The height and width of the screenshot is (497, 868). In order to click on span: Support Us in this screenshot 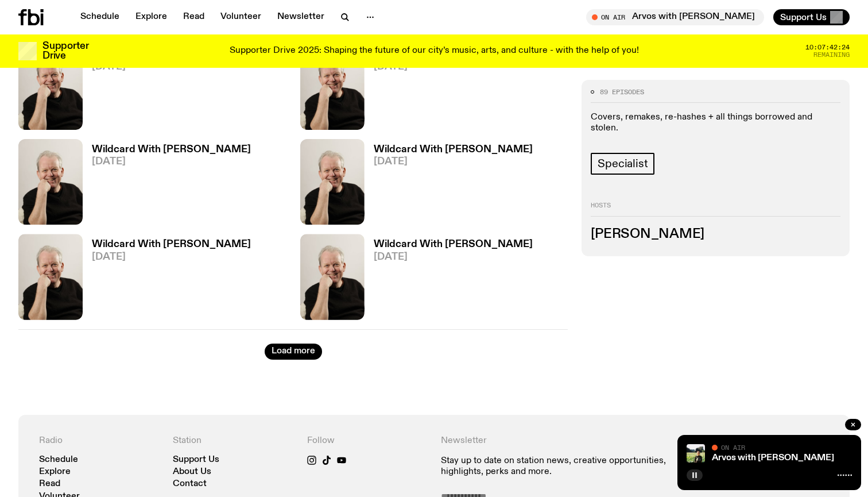, I will do `click(803, 17)`.